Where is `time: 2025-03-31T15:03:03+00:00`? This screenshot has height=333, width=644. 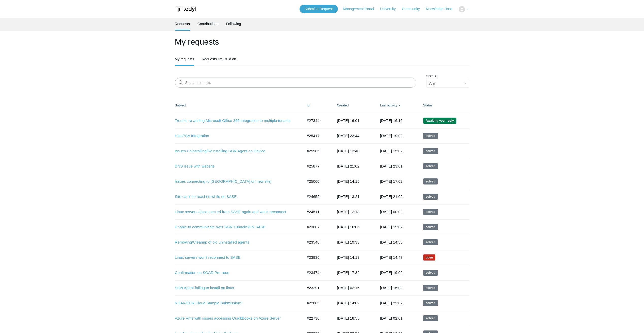
time: 2025-03-31T15:03:03+00:00 is located at coordinates (391, 288).